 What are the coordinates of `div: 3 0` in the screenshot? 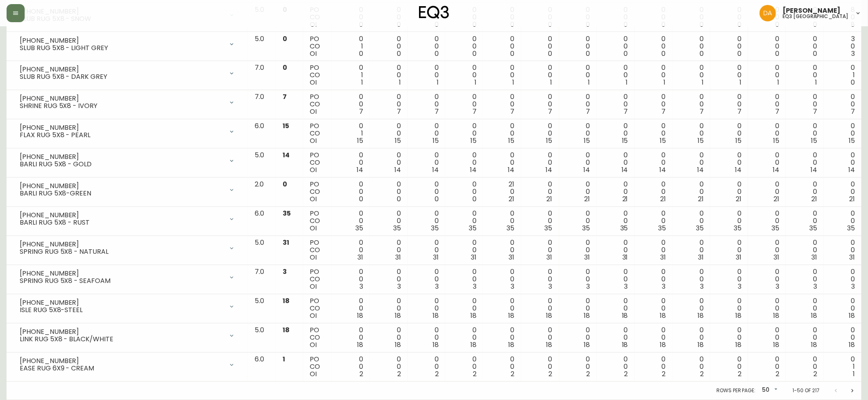 It's located at (843, 46).